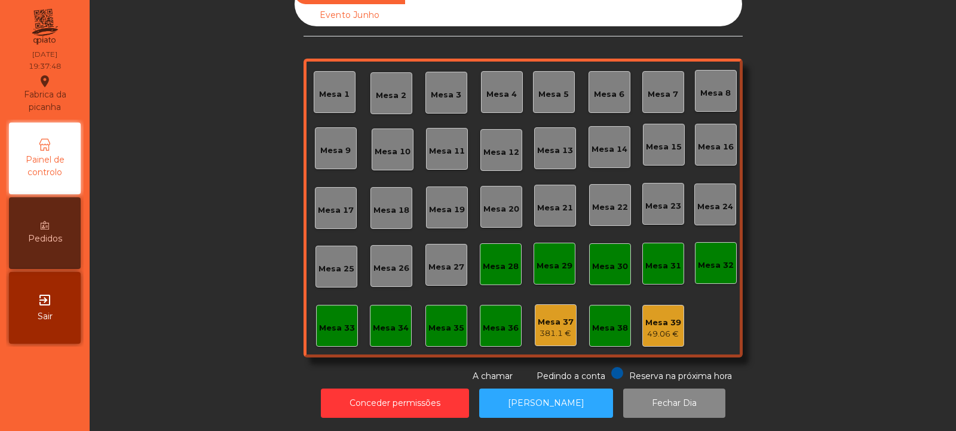  What do you see at coordinates (715, 207) in the screenshot?
I see `div: Mesa 24` at bounding box center [715, 207].